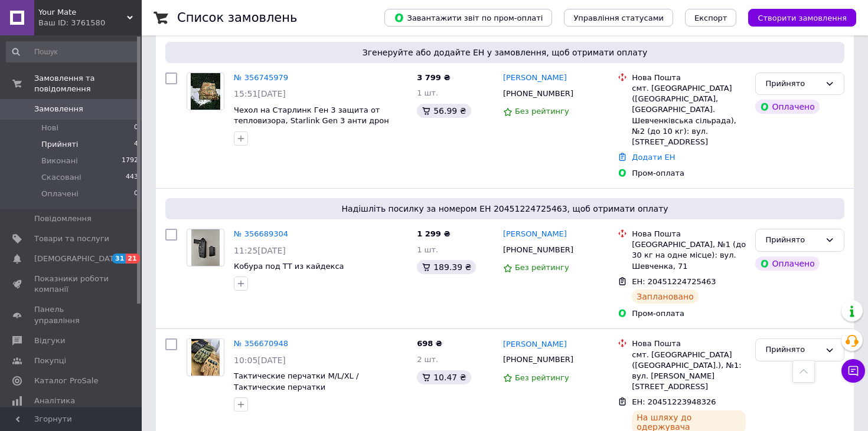  What do you see at coordinates (429, 344) in the screenshot?
I see `span: 698 ₴` at bounding box center [429, 344].